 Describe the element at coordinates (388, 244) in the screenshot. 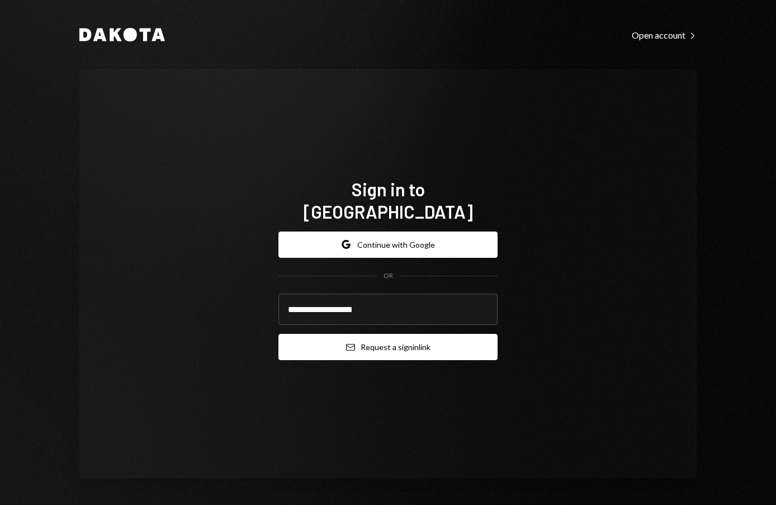

I see `button: Continue with Google` at that location.